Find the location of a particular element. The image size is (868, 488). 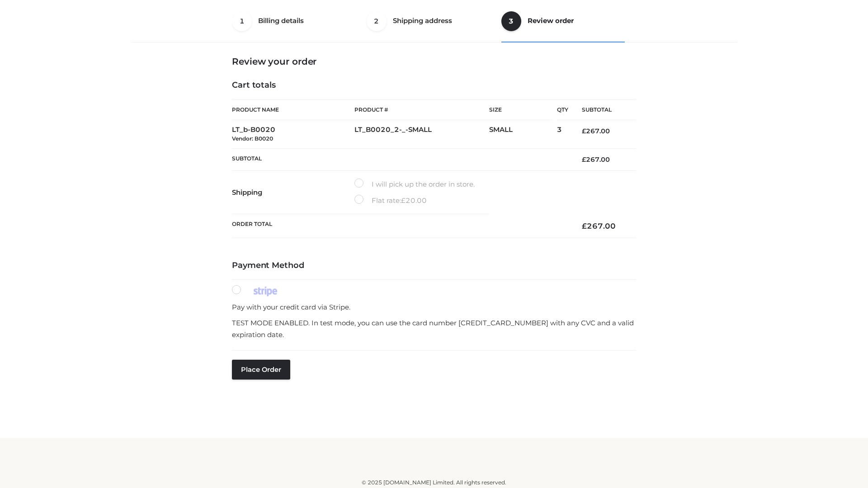

th: Size is located at coordinates (521, 110).